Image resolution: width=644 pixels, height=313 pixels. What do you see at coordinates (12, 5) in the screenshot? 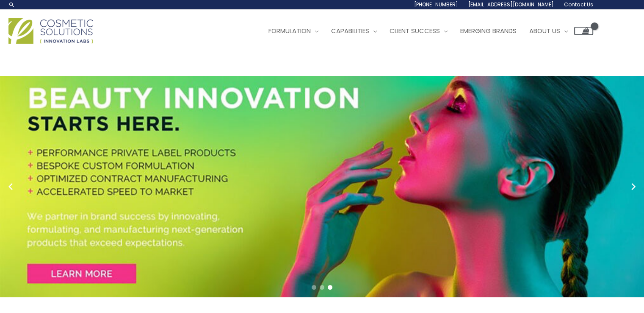
I see `a: Search icon link` at bounding box center [12, 5].